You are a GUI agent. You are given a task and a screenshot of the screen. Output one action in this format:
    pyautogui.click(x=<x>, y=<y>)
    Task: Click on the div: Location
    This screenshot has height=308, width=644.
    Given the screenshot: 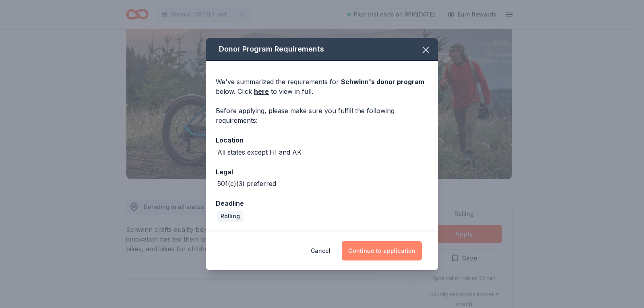 What is the action you would take?
    pyautogui.click(x=322, y=140)
    